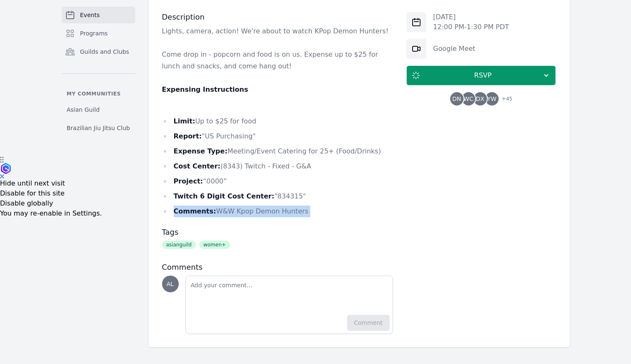 The height and width of the screenshot is (364, 631). Describe the element at coordinates (481, 76) in the screenshot. I see `button: RSVP` at that location.